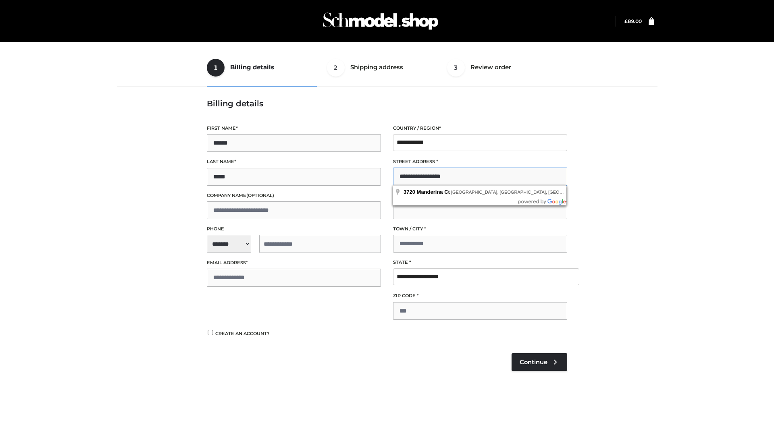 Image resolution: width=774 pixels, height=435 pixels. What do you see at coordinates (294, 229) in the screenshot?
I see `label: Phone` at bounding box center [294, 229].